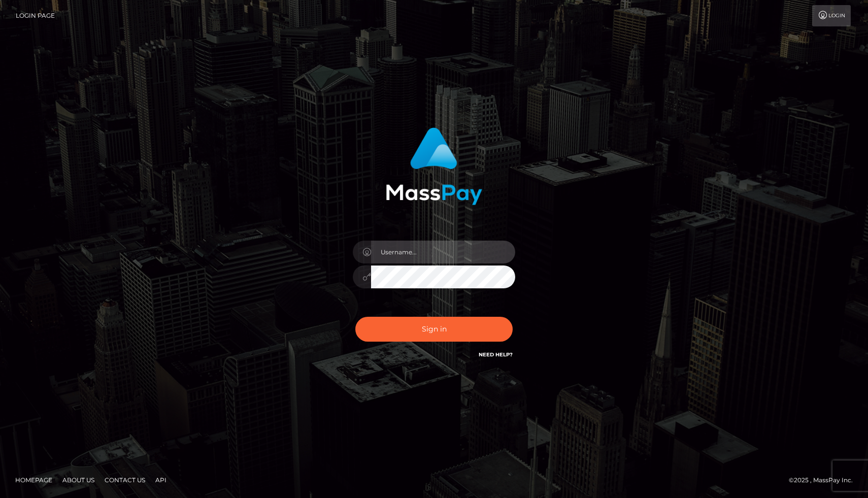 The image size is (868, 498). Describe the element at coordinates (35, 16) in the screenshot. I see `a: Login Page` at that location.